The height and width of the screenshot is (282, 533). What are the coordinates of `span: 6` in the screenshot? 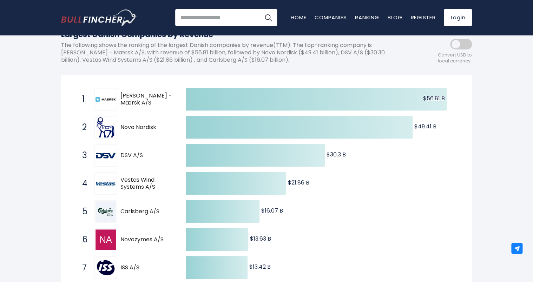 It's located at (82, 240).